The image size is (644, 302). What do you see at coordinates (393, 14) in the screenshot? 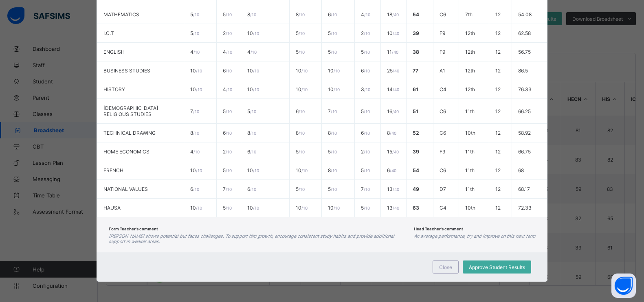
I see `span: 18` at bounding box center [393, 14].